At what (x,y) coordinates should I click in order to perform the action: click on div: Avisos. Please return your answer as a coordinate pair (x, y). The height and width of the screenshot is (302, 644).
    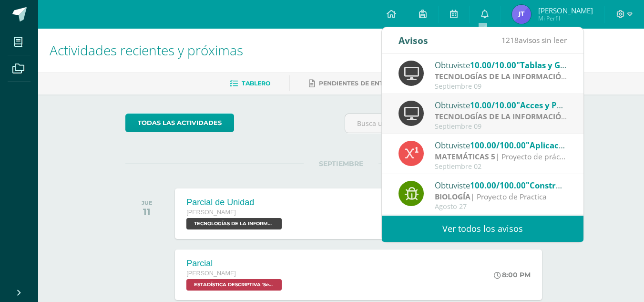
    Looking at the image, I should click on (414, 40).